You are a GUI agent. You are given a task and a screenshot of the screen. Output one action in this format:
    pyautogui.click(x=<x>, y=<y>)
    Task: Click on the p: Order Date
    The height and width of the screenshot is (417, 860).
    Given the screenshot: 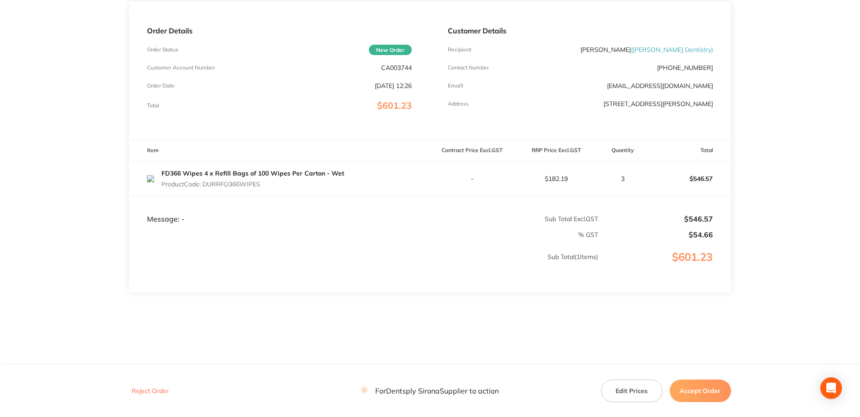 What is the action you would take?
    pyautogui.click(x=161, y=86)
    